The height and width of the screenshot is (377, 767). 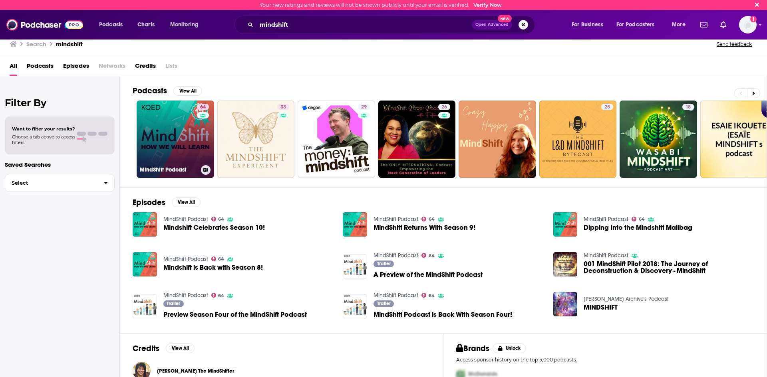 I want to click on h2: Podcasts, so click(x=150, y=91).